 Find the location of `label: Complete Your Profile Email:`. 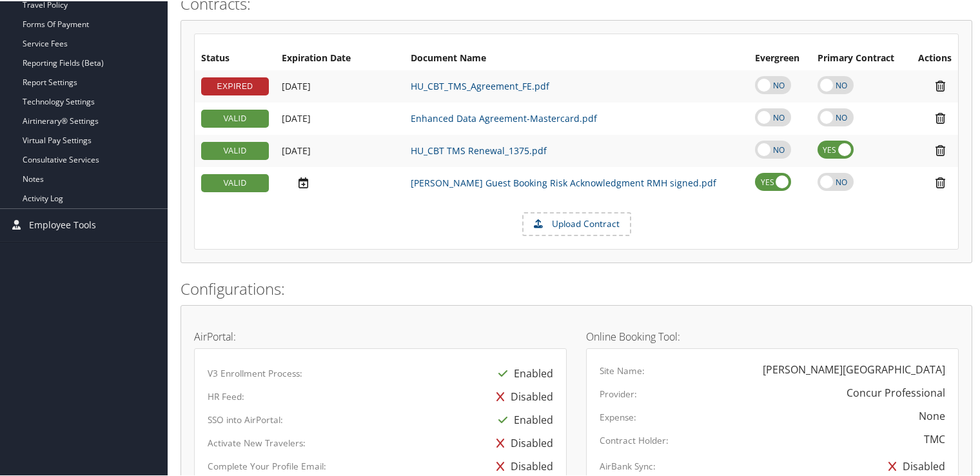

label: Complete Your Profile Email: is located at coordinates (267, 465).